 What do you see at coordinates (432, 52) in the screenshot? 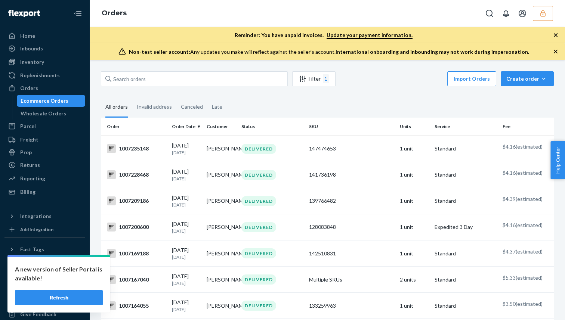
I see `span: International onboarding and inbounding may not work during impersonation.` at bounding box center [432, 52].